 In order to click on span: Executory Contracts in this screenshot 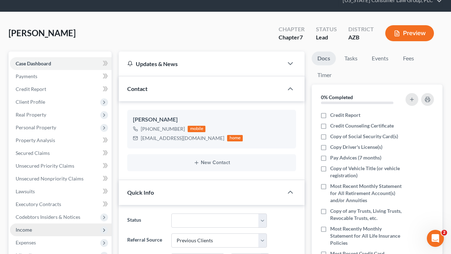, I will do `click(38, 204)`.